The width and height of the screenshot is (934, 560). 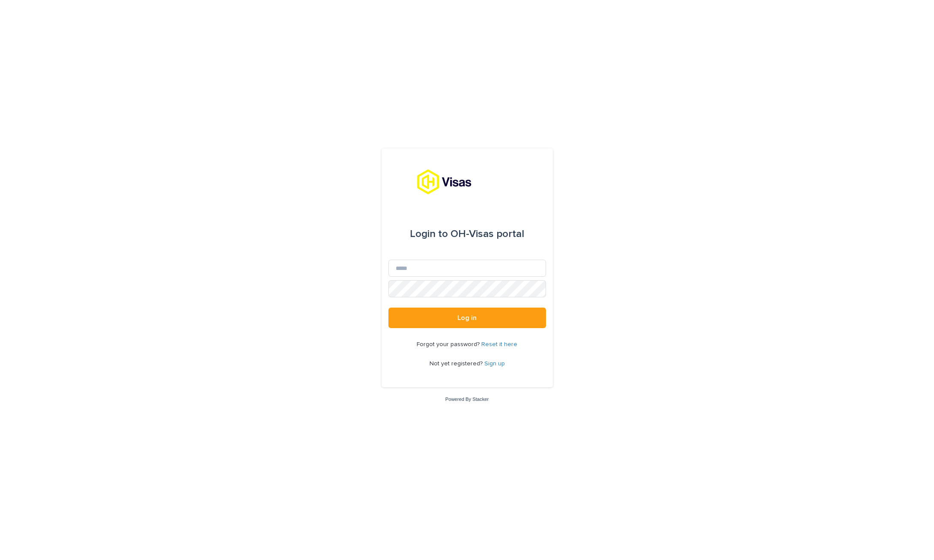 I want to click on a: Sign up, so click(x=494, y=364).